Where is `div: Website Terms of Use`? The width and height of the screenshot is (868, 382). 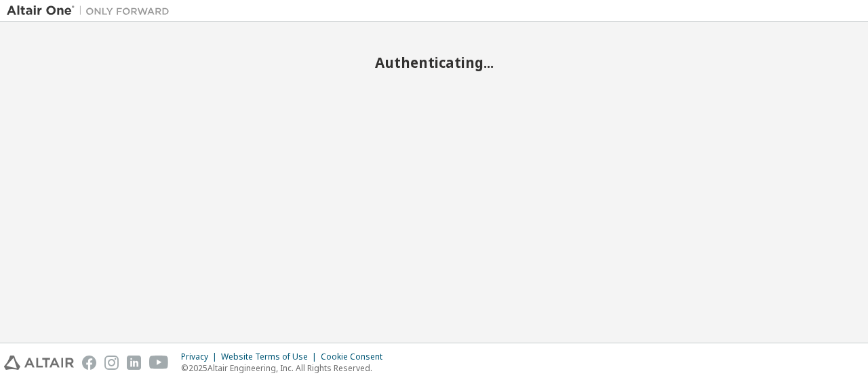
div: Website Terms of Use is located at coordinates (270, 356).